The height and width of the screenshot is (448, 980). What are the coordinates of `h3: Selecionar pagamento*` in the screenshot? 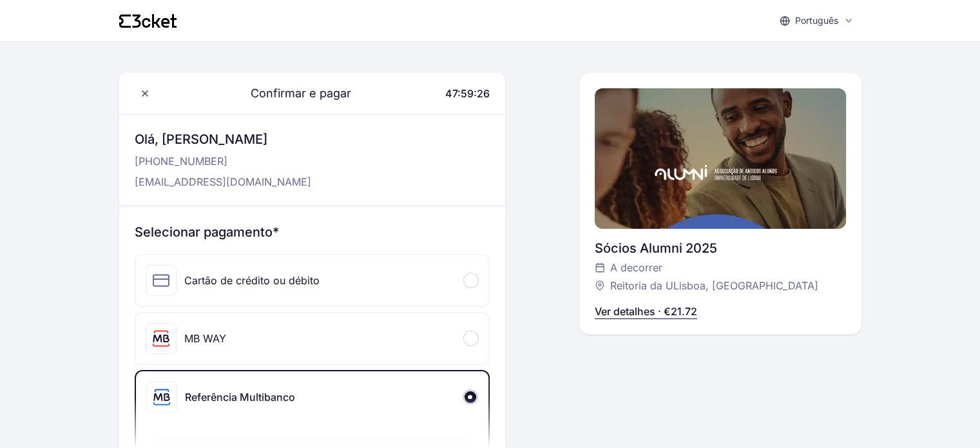 It's located at (312, 232).